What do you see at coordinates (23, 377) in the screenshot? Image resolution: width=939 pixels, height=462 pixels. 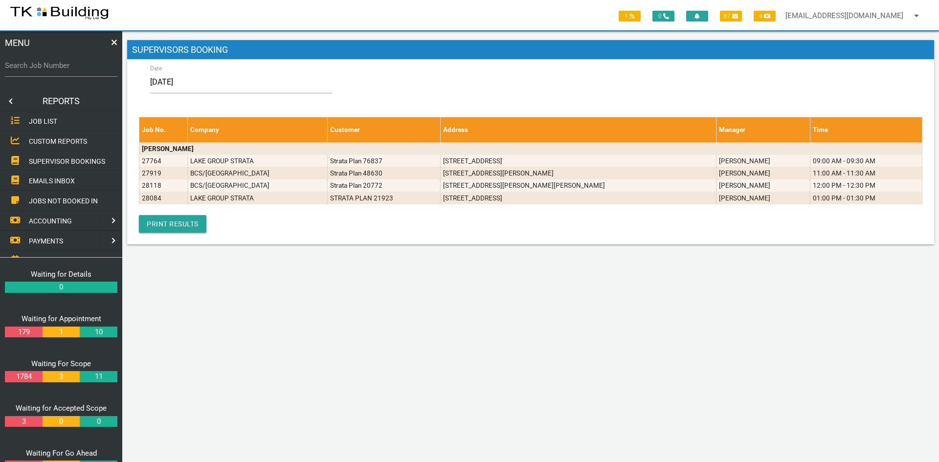 I see `a: 1784` at bounding box center [23, 377].